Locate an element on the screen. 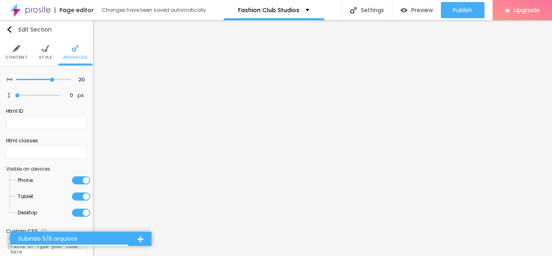  span: Advanced is located at coordinates (75, 57).